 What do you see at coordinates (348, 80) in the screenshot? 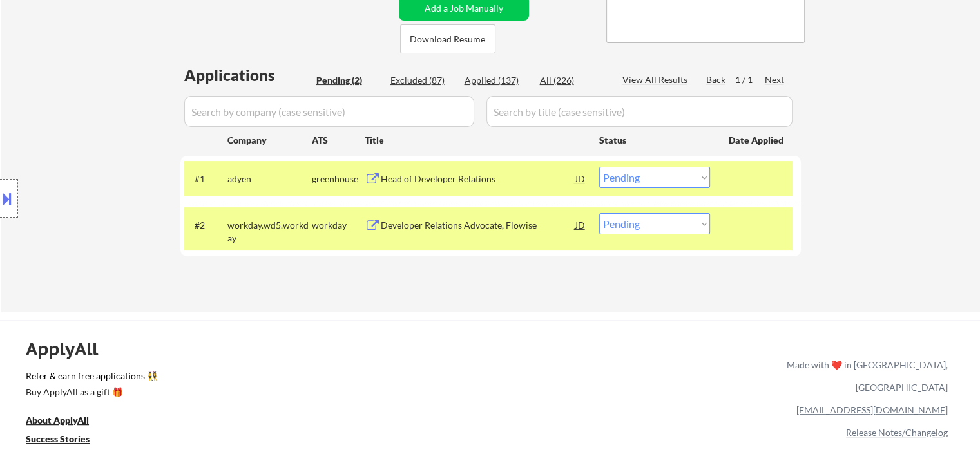
I see `div: Pending (2)` at bounding box center [348, 80].